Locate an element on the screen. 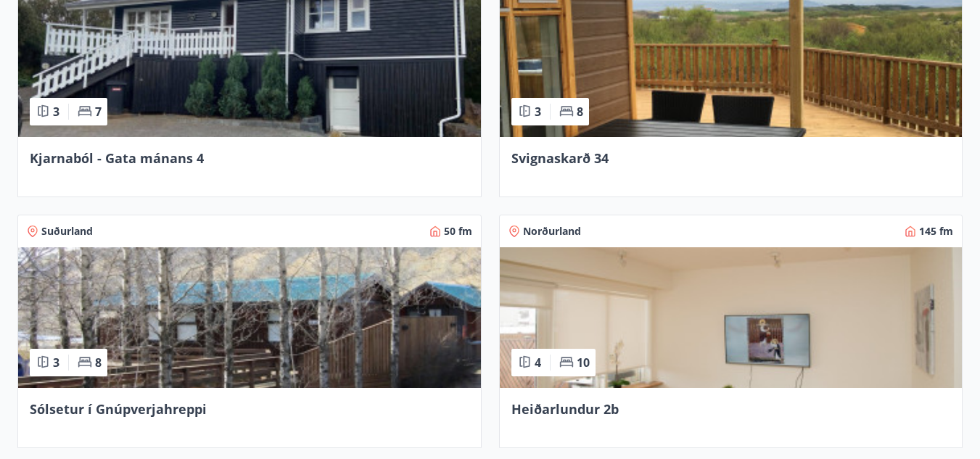 The height and width of the screenshot is (459, 980). span: Heiðarlundur 2b is located at coordinates (565, 409).